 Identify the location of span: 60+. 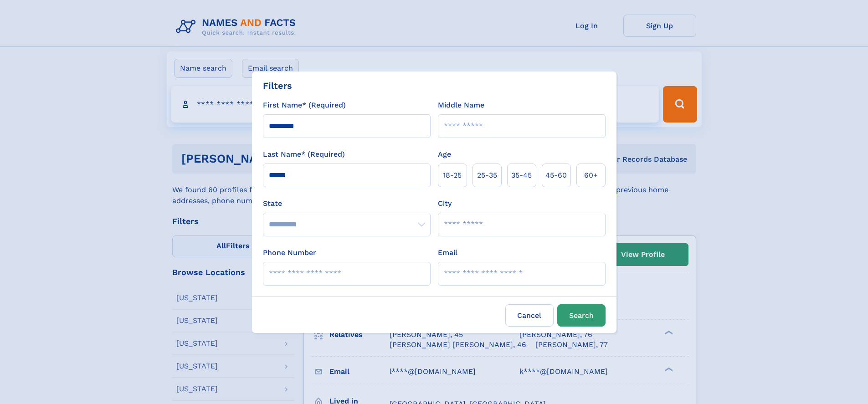
(591, 176).